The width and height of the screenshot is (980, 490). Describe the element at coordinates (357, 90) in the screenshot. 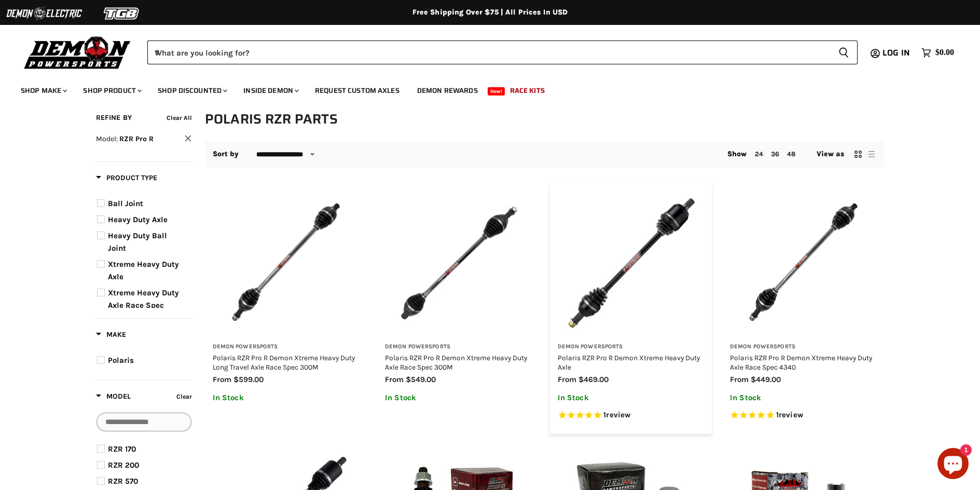

I see `a: Request Custom Axles` at that location.